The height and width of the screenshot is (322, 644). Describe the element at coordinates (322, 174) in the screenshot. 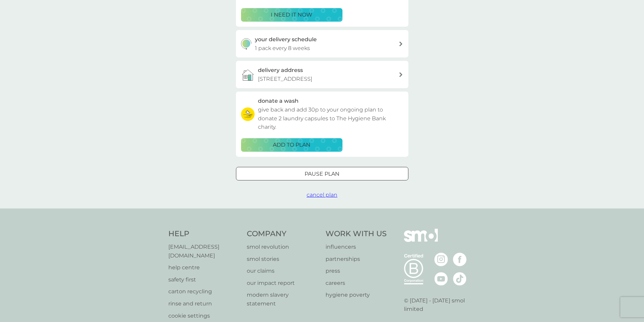

I see `button: Pause plan` at that location.